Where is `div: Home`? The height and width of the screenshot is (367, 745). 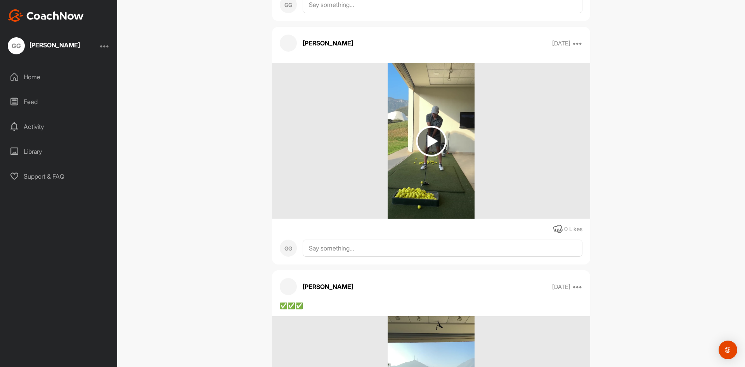
div: Home is located at coordinates (59, 77).